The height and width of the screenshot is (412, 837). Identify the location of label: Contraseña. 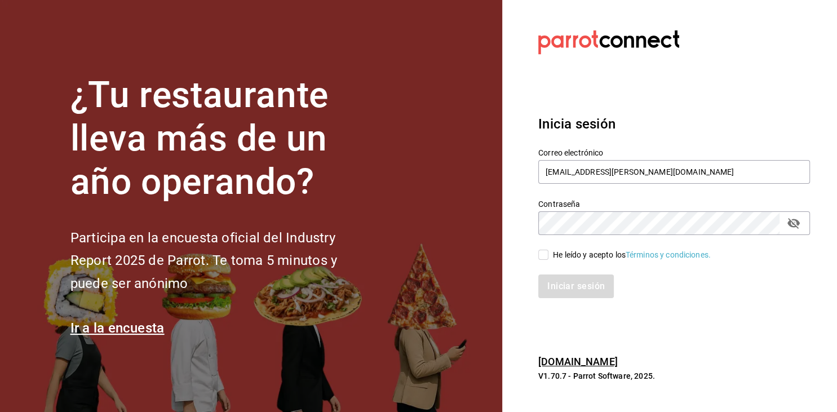
(674, 204).